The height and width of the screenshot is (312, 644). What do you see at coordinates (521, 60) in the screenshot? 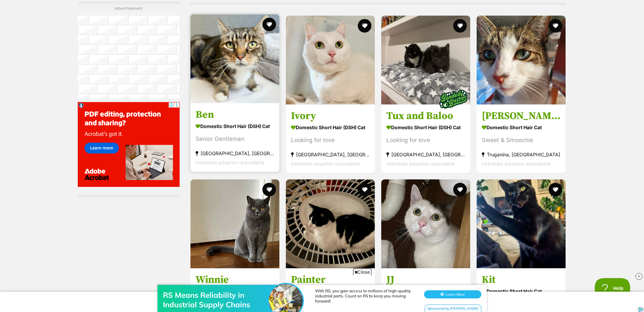
I see `img: Cinda - Domestic Short Hair Cat` at bounding box center [521, 60].